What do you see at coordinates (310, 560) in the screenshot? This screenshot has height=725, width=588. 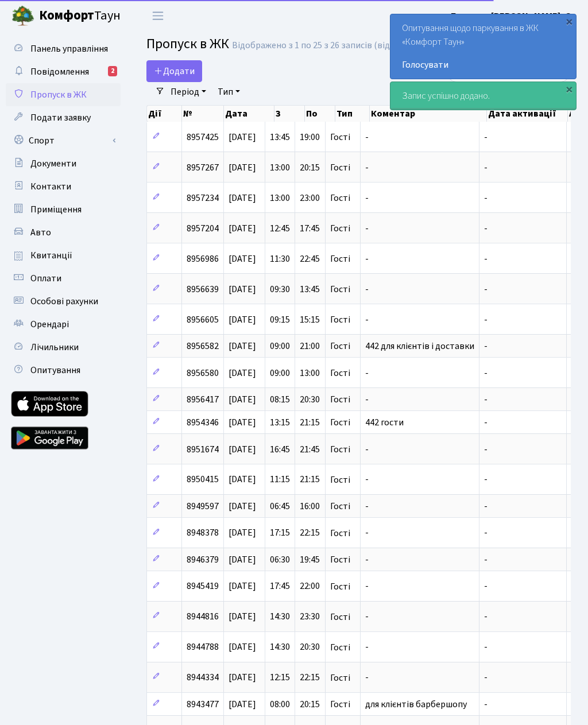 I see `span: 19:45` at bounding box center [310, 560].